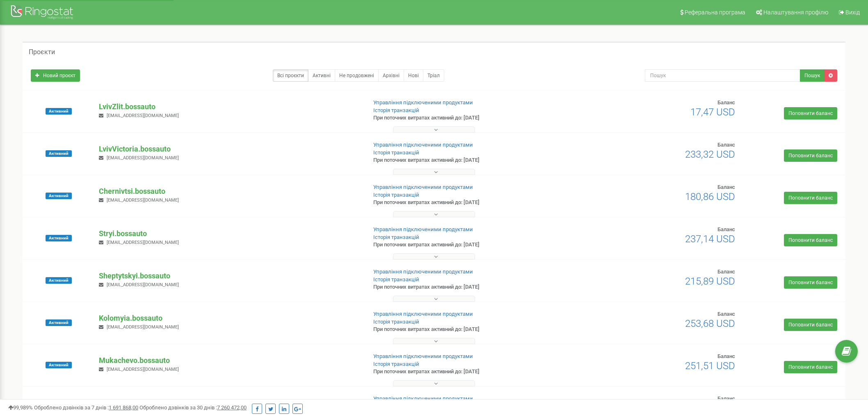 Image resolution: width=868 pixels, height=418 pixels. I want to click on u: 7 260 472,00, so click(232, 407).